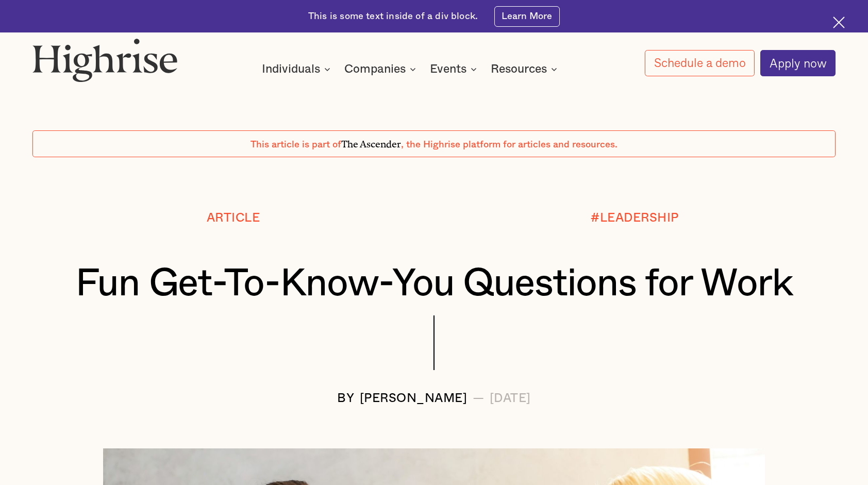  Describe the element at coordinates (700, 63) in the screenshot. I see `a: Schedule a demo` at that location.